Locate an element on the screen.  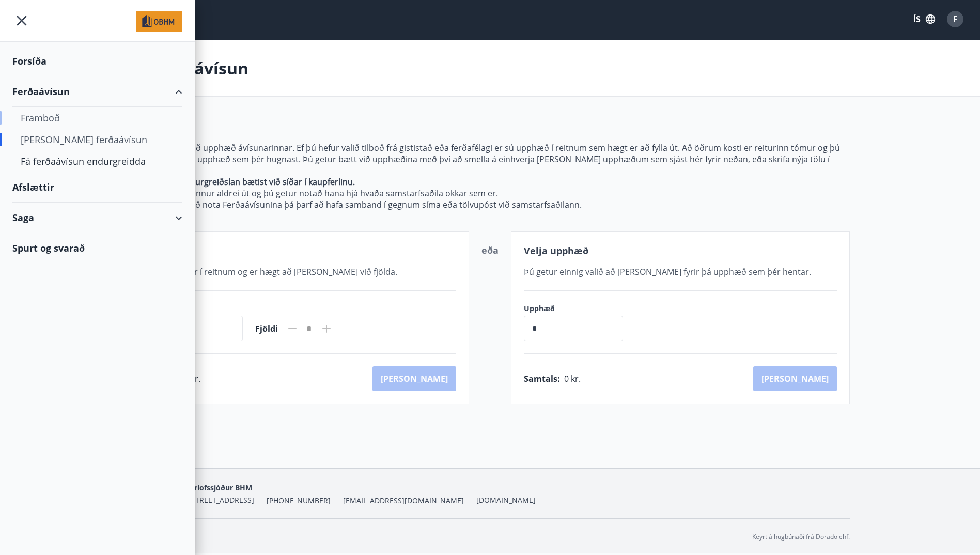
span: Samtals : is located at coordinates (542, 379).